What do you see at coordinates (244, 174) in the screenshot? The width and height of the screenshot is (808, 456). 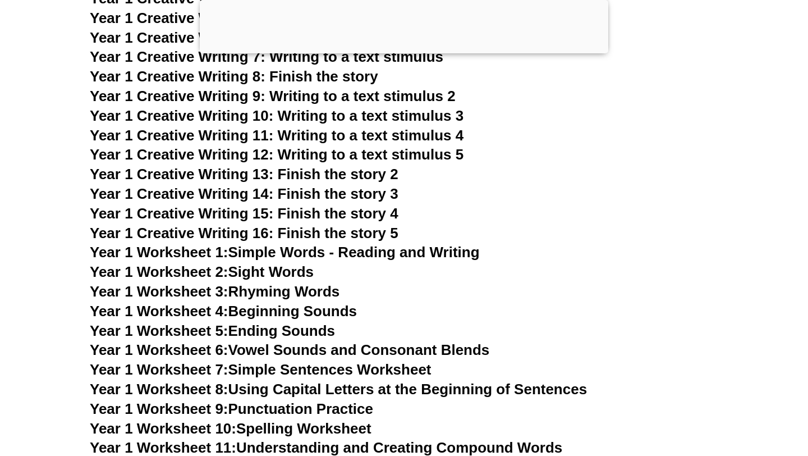 I see `span: Year 1 Creative Writing 13: Finish the story 2` at bounding box center [244, 174].